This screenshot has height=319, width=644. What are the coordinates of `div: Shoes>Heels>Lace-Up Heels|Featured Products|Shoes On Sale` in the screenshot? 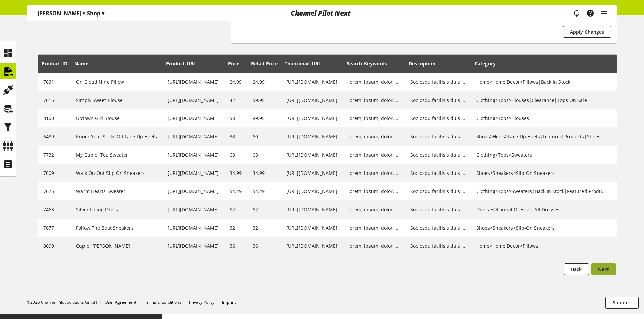 It's located at (542, 136).